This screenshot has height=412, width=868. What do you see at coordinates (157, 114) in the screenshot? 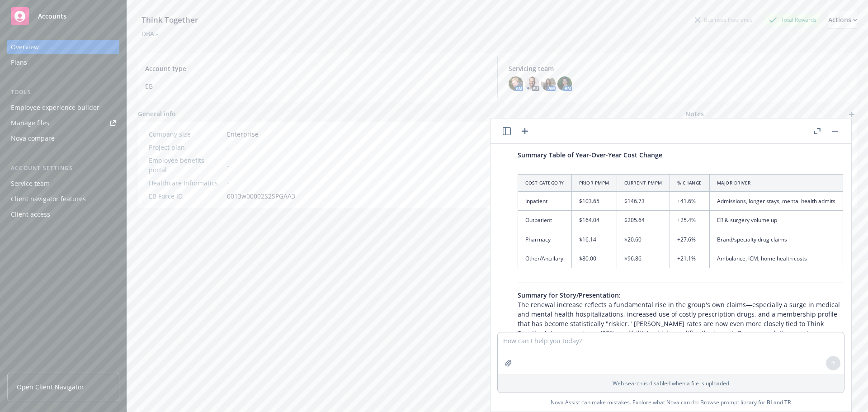
I see `span: General info` at bounding box center [157, 114].